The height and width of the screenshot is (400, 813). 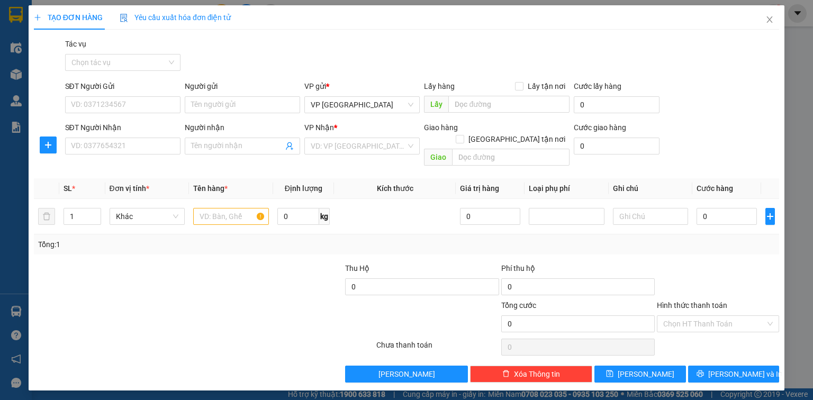 I want to click on span: Giao, so click(x=438, y=157).